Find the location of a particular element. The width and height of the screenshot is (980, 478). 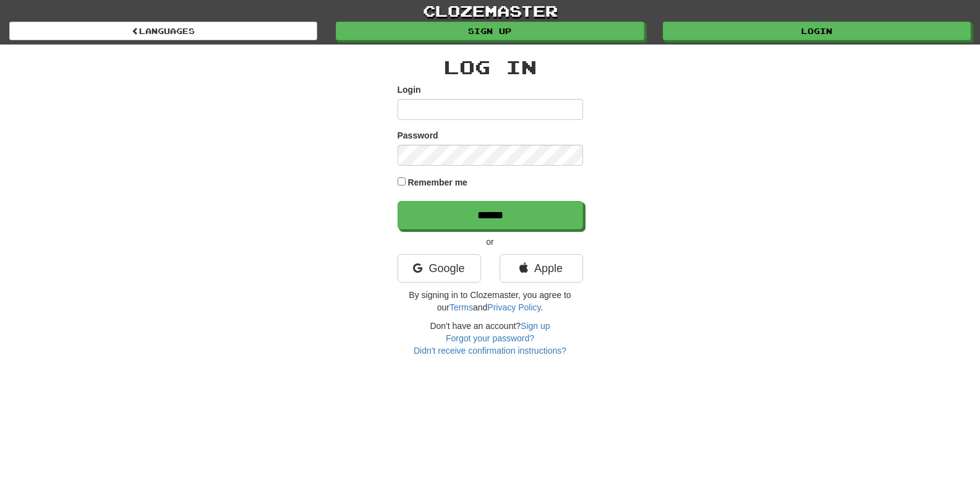

a: Forgot your password? is located at coordinates (490, 338).